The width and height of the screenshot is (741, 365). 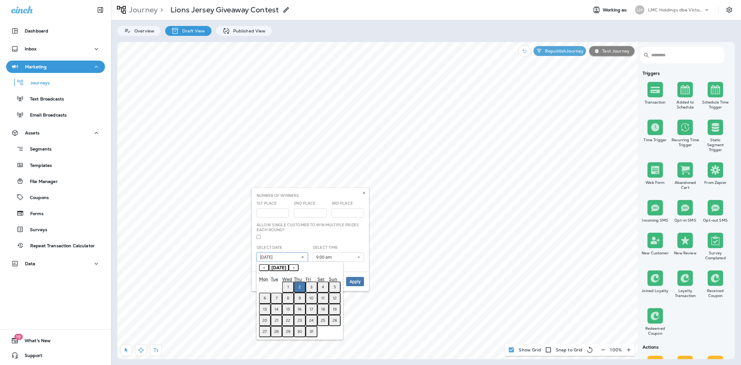 I want to click on abbr: October 7, 2025, so click(x=277, y=298).